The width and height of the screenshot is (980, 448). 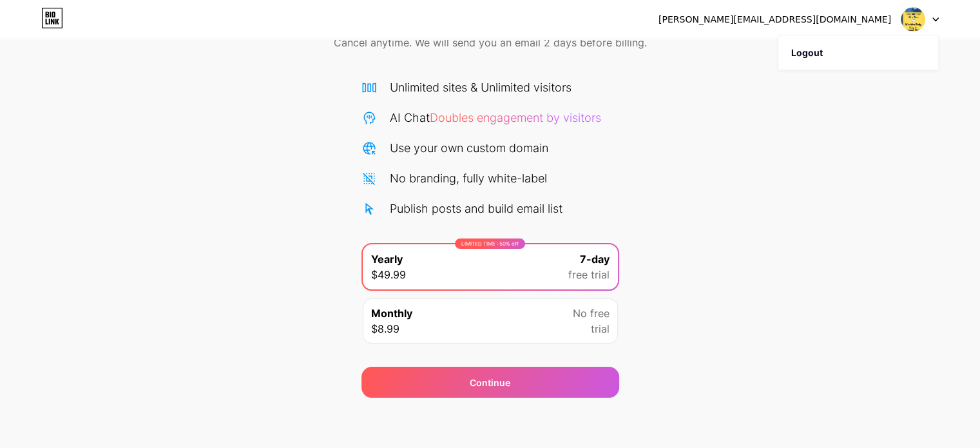 I want to click on span: 7-day, so click(x=595, y=259).